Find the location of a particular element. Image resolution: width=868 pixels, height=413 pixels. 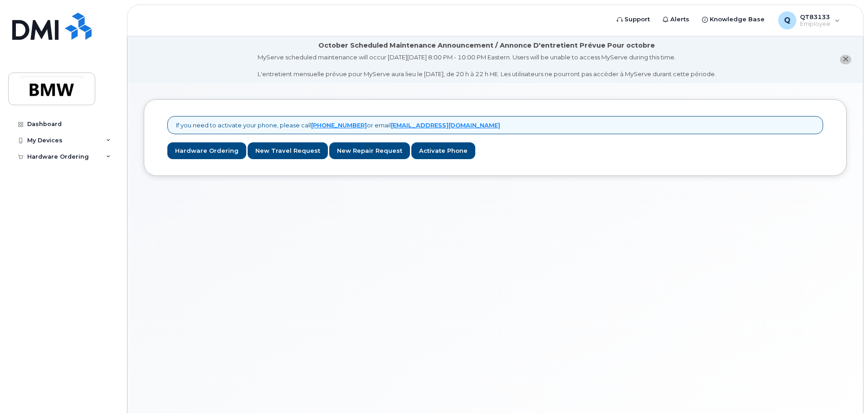

p: If you need to activate your phone, please call or email is located at coordinates (338, 125).